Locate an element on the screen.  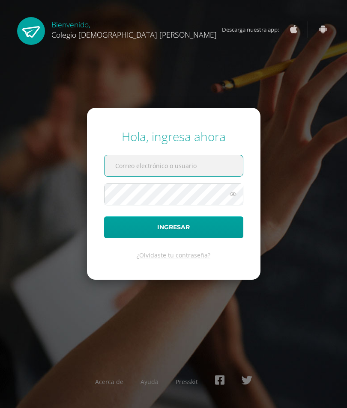
a: Ayuda is located at coordinates (149, 382).